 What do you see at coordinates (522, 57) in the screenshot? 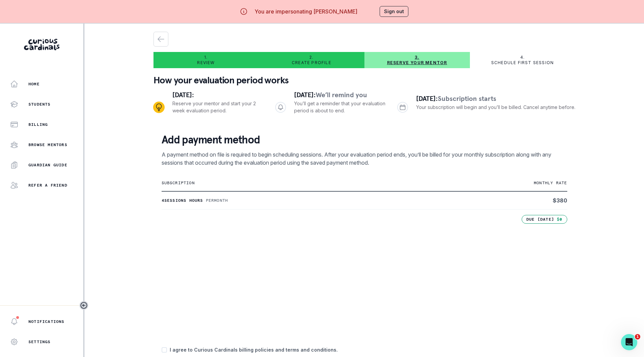
I see `p: 4.` at bounding box center [522, 57].